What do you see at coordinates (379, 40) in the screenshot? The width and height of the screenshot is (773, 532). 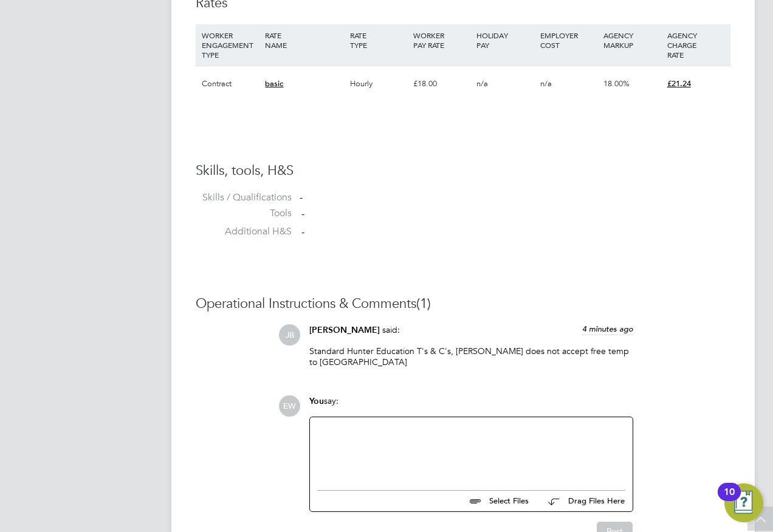 I see `div: RATE TYPE` at bounding box center [379, 40].